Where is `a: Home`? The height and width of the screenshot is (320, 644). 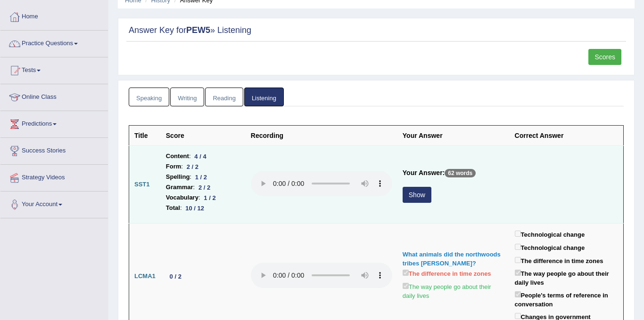
a: Home is located at coordinates (54, 16).